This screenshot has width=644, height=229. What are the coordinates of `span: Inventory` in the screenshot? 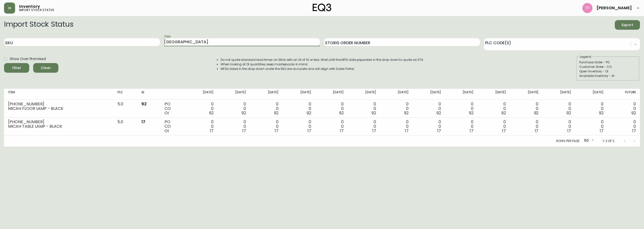 It's located at (30, 7).